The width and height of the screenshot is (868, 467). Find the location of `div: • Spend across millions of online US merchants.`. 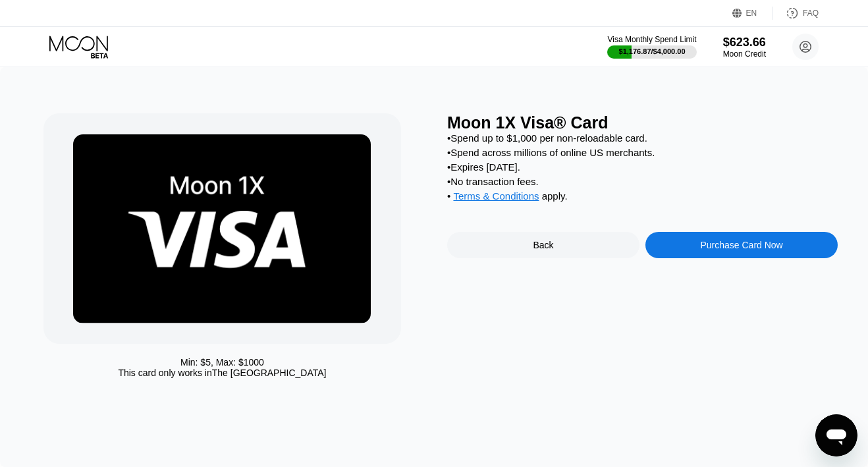

div: • Spend across millions of online US merchants. is located at coordinates (642, 152).